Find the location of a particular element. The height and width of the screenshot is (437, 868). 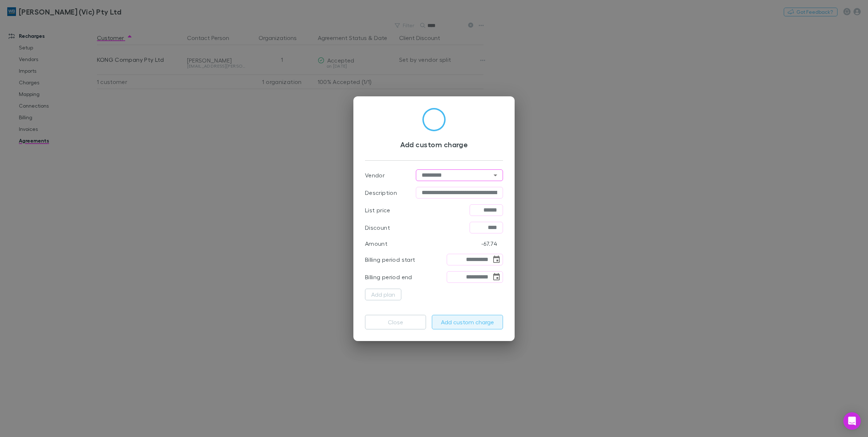

p: Billing period end is located at coordinates (388, 277).